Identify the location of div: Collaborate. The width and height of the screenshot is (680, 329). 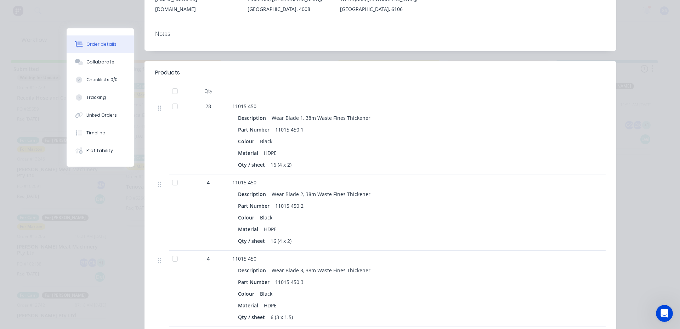
(100, 62).